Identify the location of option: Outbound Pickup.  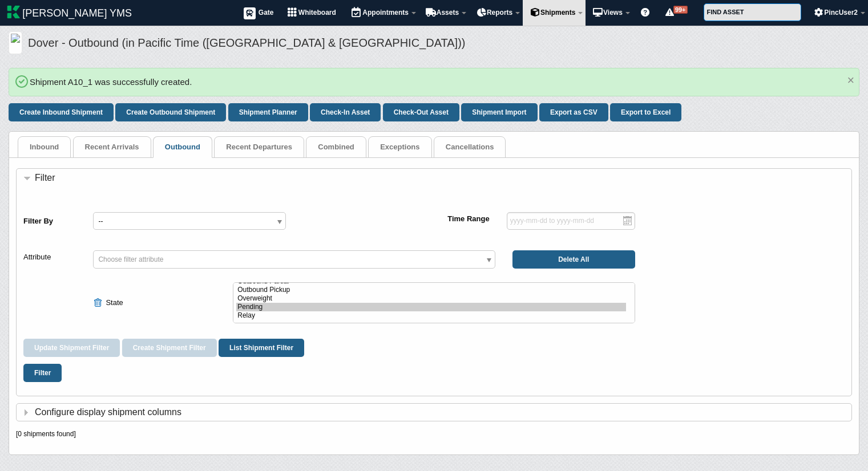
(431, 289).